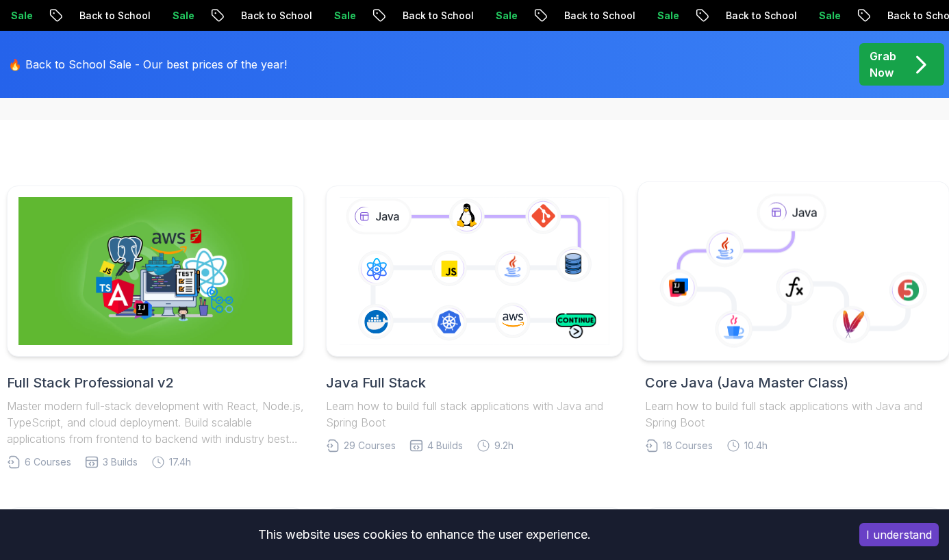 The height and width of the screenshot is (560, 949). What do you see at coordinates (474, 319) in the screenshot?
I see `a: Java Full StackLearn how to build full stack applications with Java and Spring Boot29 Courses4 Bu...` at bounding box center [474, 319].